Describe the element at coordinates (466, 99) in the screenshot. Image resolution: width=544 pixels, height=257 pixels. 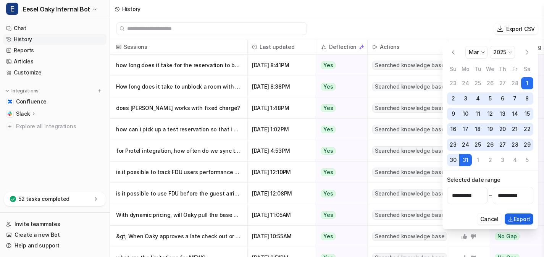
I see `button: Monday, March 3rd, 2025, selected` at that location.